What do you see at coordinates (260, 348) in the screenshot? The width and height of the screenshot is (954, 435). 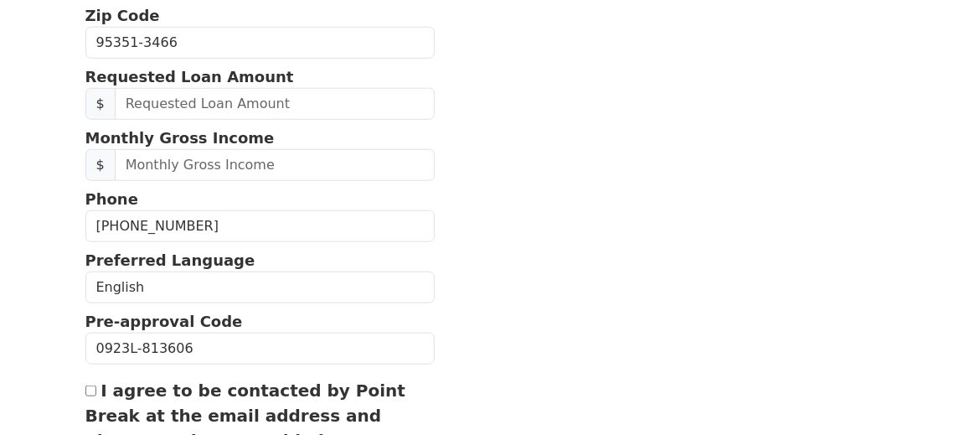 I see `input: Pre-approval Code` at bounding box center [260, 348].